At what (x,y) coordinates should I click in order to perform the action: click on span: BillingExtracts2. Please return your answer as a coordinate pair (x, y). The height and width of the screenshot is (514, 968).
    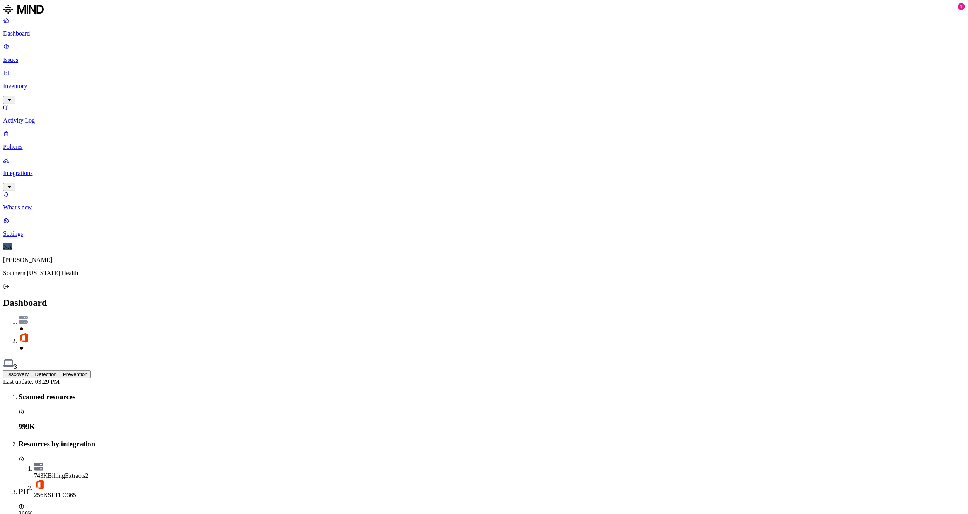
    Looking at the image, I should click on (68, 475).